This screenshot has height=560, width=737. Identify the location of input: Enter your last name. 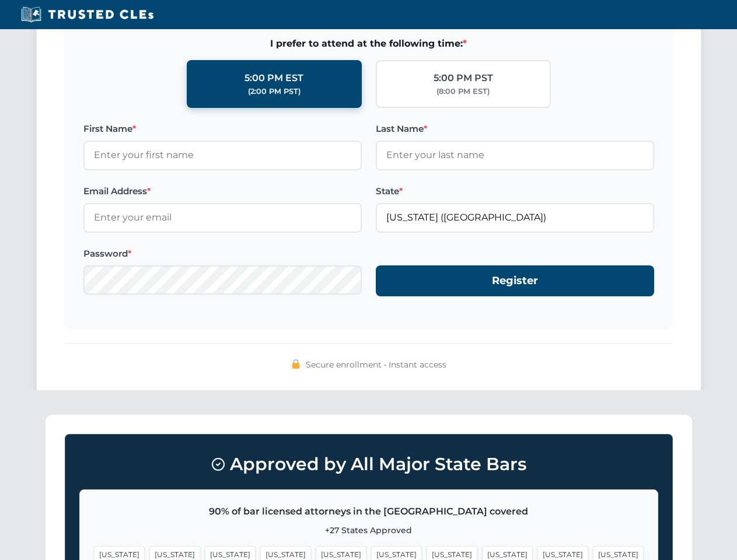
(515, 155).